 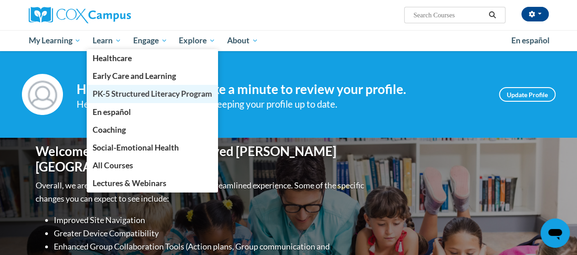 I want to click on a: Learn, so click(x=107, y=41).